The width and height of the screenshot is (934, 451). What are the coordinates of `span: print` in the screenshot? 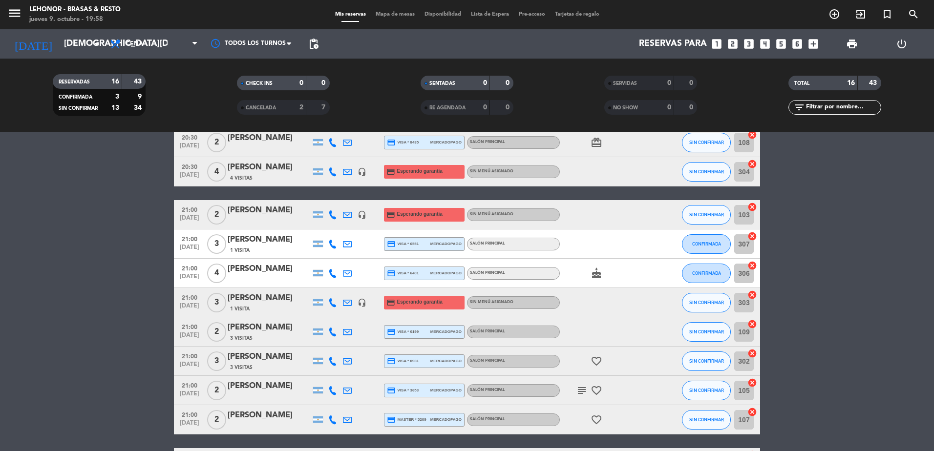 It's located at (852, 44).